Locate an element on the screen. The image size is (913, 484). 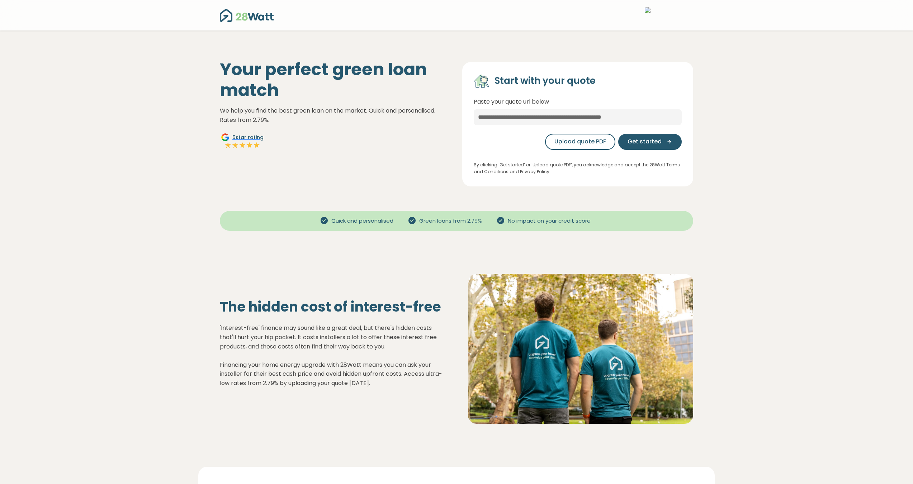
img: Google is located at coordinates (225, 137).